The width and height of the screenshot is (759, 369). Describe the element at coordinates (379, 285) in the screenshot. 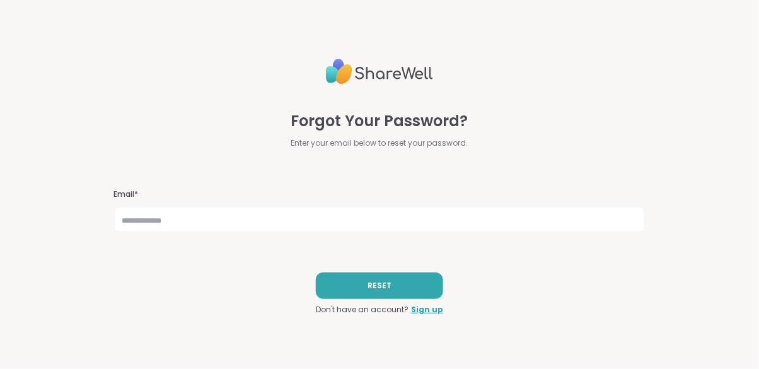

I see `button: RESET` at that location.